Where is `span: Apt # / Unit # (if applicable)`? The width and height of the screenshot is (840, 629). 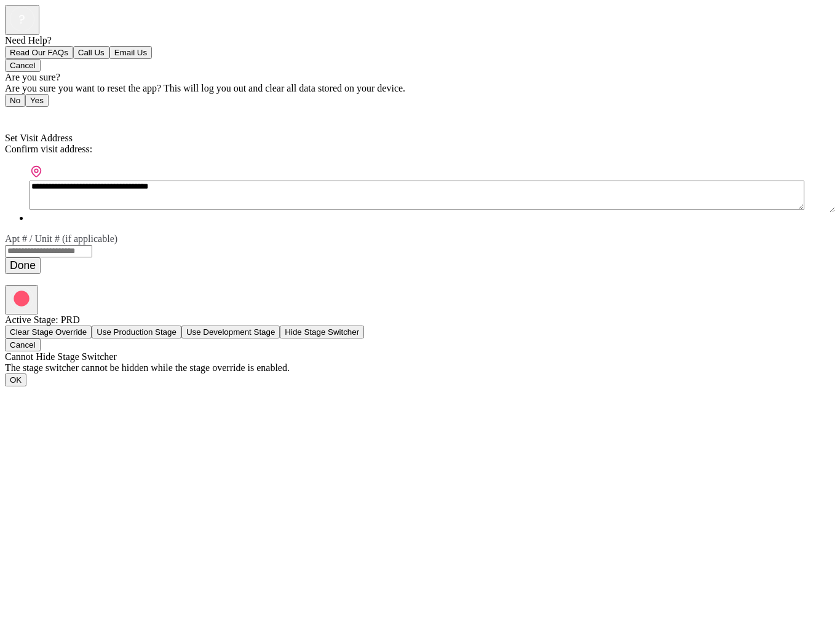 span: Apt # / Unit # (if applicable) is located at coordinates (61, 239).